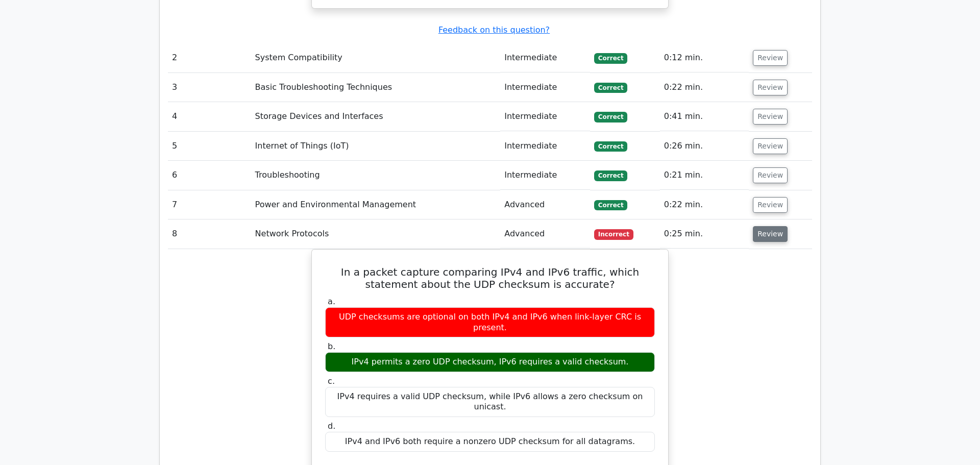  I want to click on td: 3, so click(210, 87).